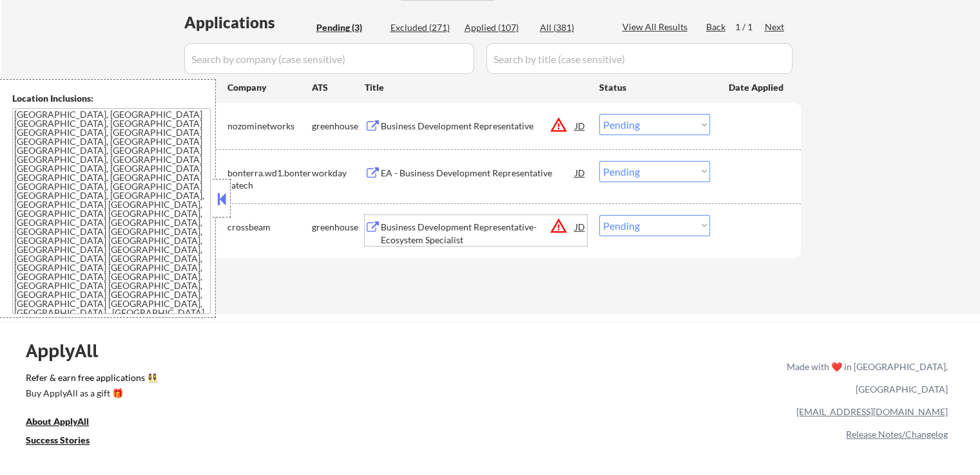  What do you see at coordinates (339, 173) in the screenshot?
I see `div: workday` at bounding box center [339, 173].